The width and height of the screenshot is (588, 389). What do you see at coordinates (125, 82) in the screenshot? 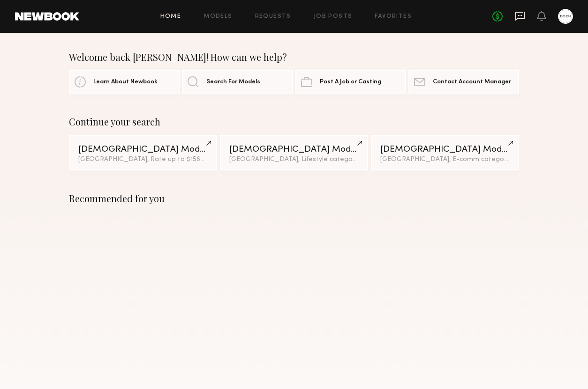
I see `span: Learn About Newbook` at bounding box center [125, 82].